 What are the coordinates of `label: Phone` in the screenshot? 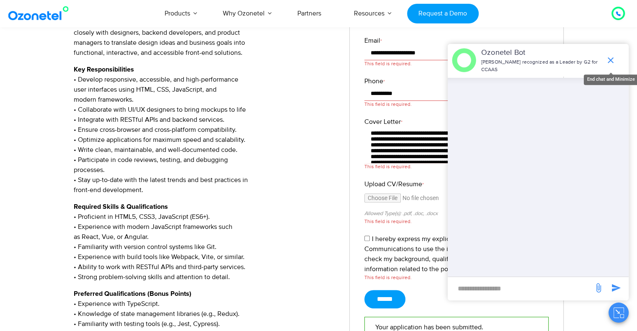 It's located at (457, 81).